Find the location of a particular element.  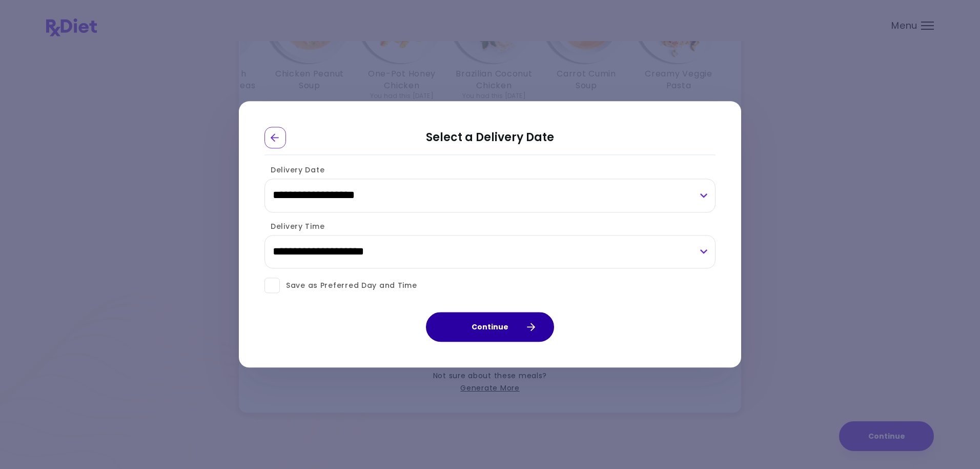

div: Go Back is located at coordinates (275, 138).